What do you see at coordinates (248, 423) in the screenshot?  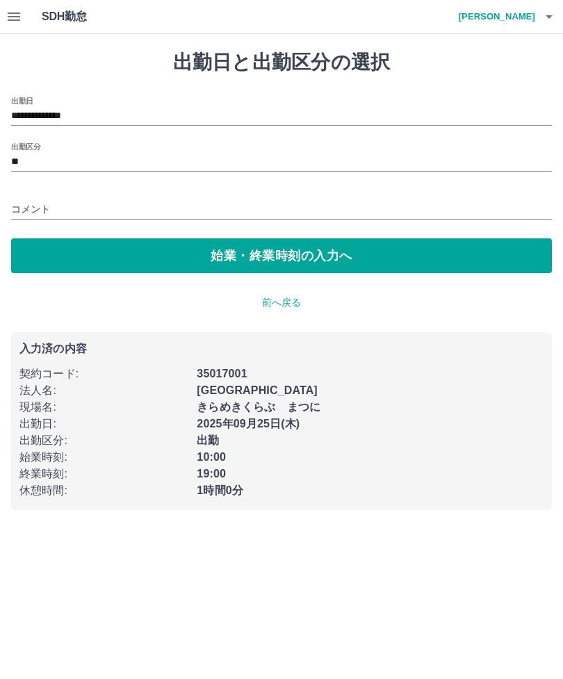 I see `b: 2025年09月25日(木)` at bounding box center [248, 423].